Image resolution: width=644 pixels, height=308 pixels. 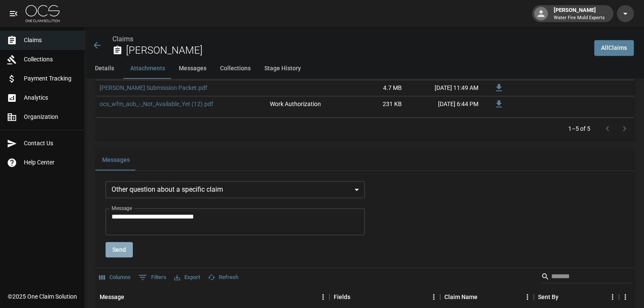 I want to click on nav: breadcrumb, so click(x=349, y=39).